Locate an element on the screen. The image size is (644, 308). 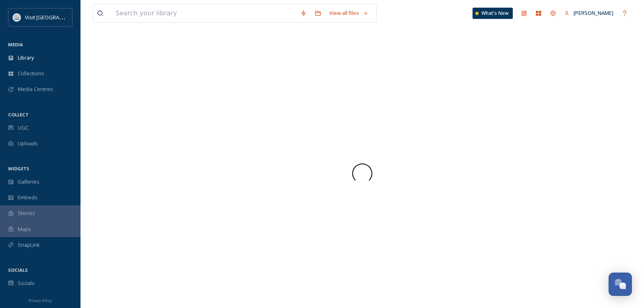
span: Collections is located at coordinates (31, 73).